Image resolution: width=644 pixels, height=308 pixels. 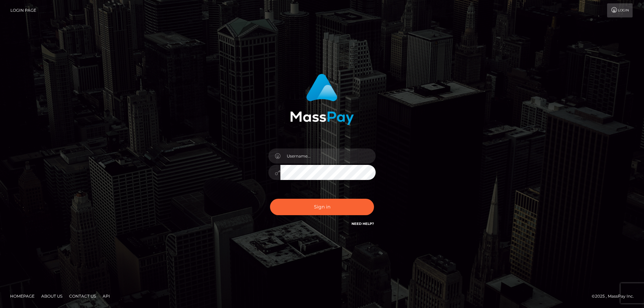 I want to click on a: About Us, so click(x=52, y=296).